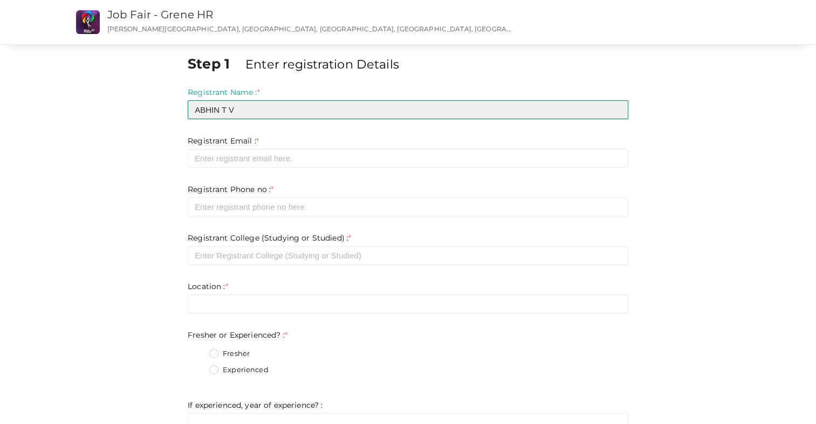  I want to click on label: Registrant Email :, so click(223, 141).